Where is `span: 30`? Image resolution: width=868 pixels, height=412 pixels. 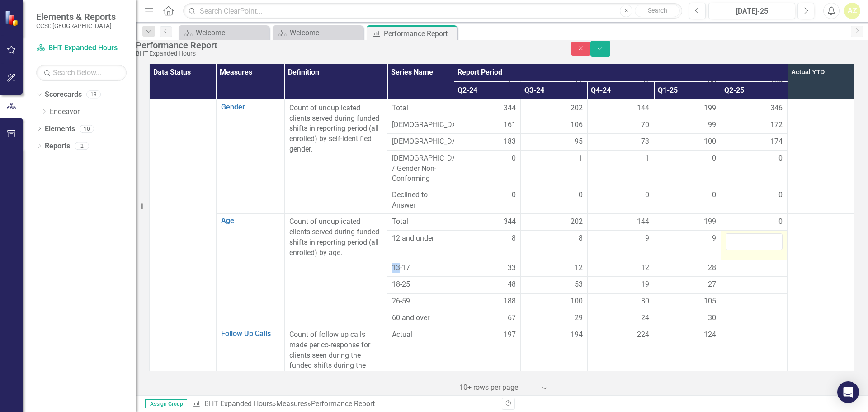 span: 30 is located at coordinates (712, 318).